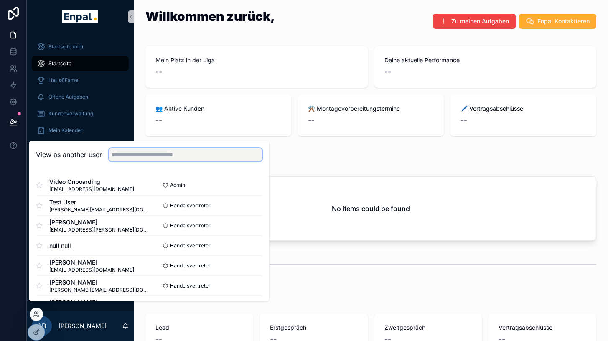  Describe the element at coordinates (69, 155) in the screenshot. I see `h2: View as another user` at that location.